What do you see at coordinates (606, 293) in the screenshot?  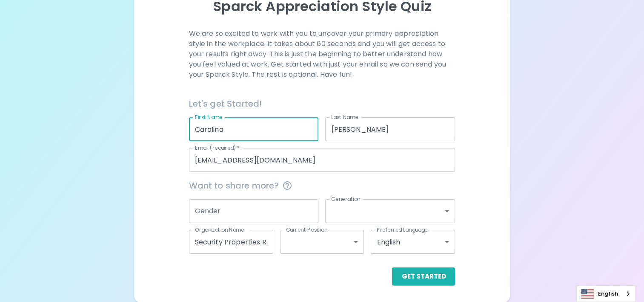 I see `aside: Language selected: English` at bounding box center [606, 293].